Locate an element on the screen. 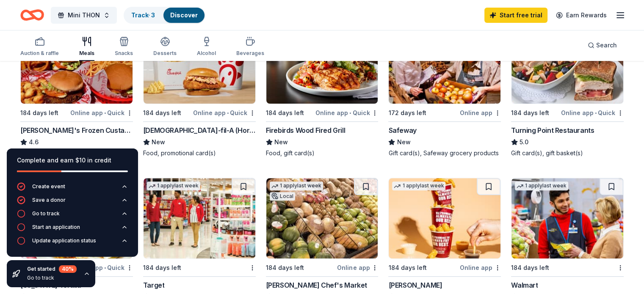 The image size is (644, 294). button: Snacks is located at coordinates (124, 47).